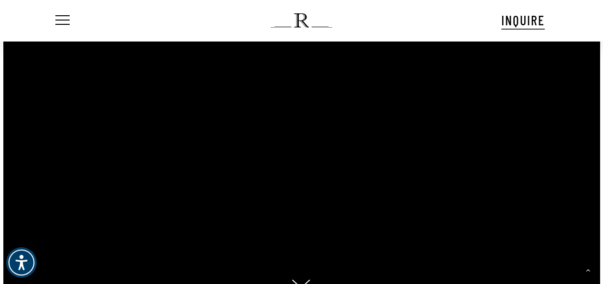 The image size is (603, 284). Describe the element at coordinates (523, 20) in the screenshot. I see `a: INQUIRE` at that location.